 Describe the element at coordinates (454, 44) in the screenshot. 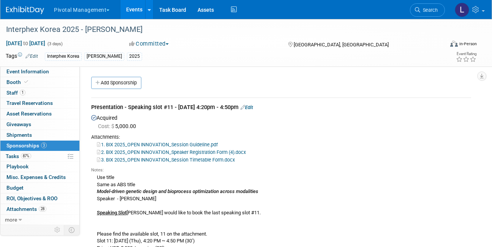

I see `img: Format-Inperson.png` at that location.